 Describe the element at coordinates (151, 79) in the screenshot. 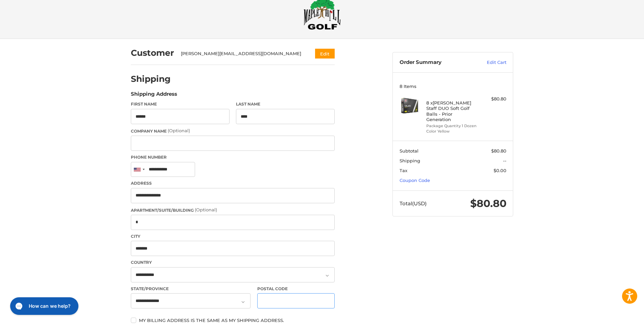

I see `h2: Shipping` at that location.